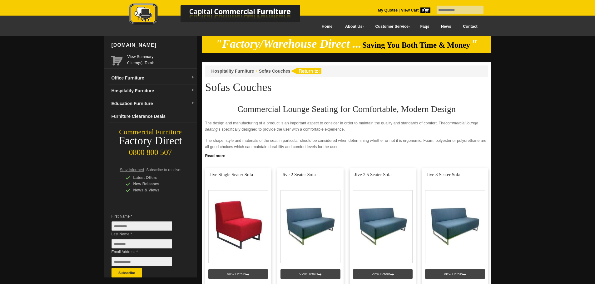 This screenshot has height=284, width=595. What do you see at coordinates (146, 217) in the screenshot?
I see `span: First Name *` at bounding box center [146, 217].